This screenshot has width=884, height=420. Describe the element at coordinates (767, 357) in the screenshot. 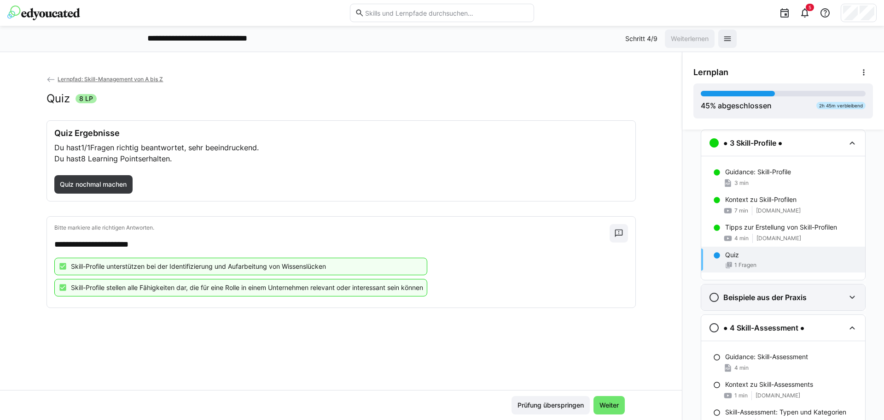

I see `p: Guidance: Skill-Assessment` at that location.